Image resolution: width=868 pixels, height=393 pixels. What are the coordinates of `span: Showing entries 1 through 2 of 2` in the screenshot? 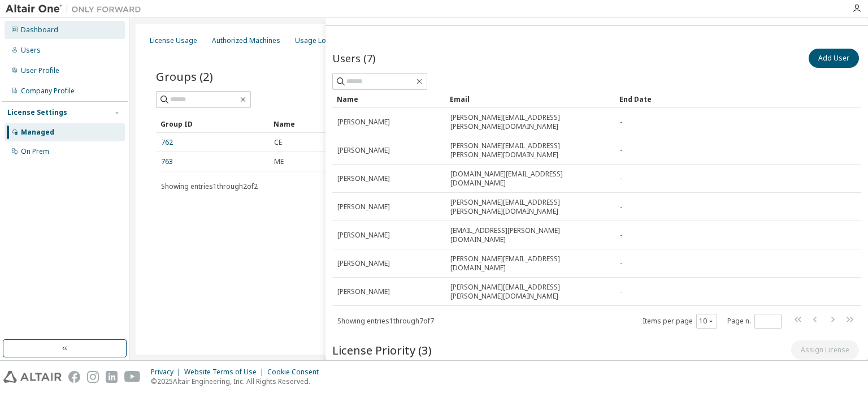 It's located at (210, 185).